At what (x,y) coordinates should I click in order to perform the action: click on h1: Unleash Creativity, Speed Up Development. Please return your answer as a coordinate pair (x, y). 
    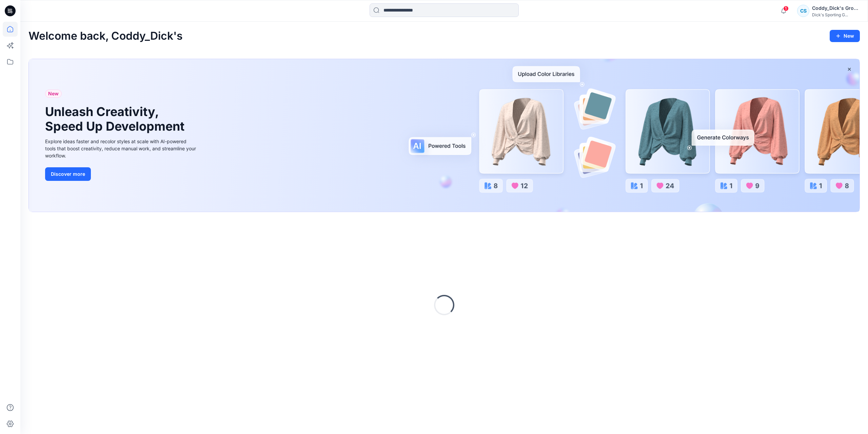
    Looking at the image, I should click on (116, 119).